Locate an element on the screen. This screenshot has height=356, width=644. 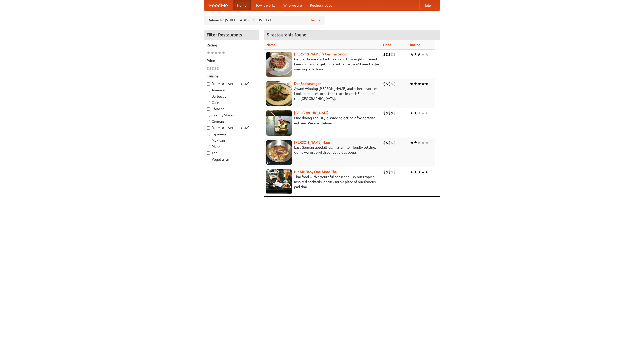
h5: Price is located at coordinates (232, 61).